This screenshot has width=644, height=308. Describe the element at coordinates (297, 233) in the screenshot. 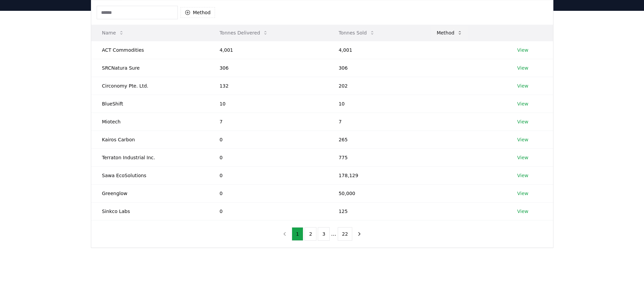

I see `button: 1` at that location.